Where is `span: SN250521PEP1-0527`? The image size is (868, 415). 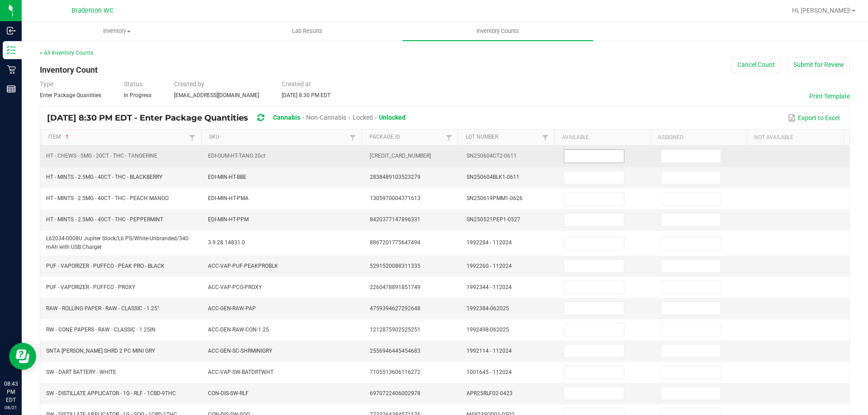 span: SN250521PEP1-0527 is located at coordinates (493, 219).